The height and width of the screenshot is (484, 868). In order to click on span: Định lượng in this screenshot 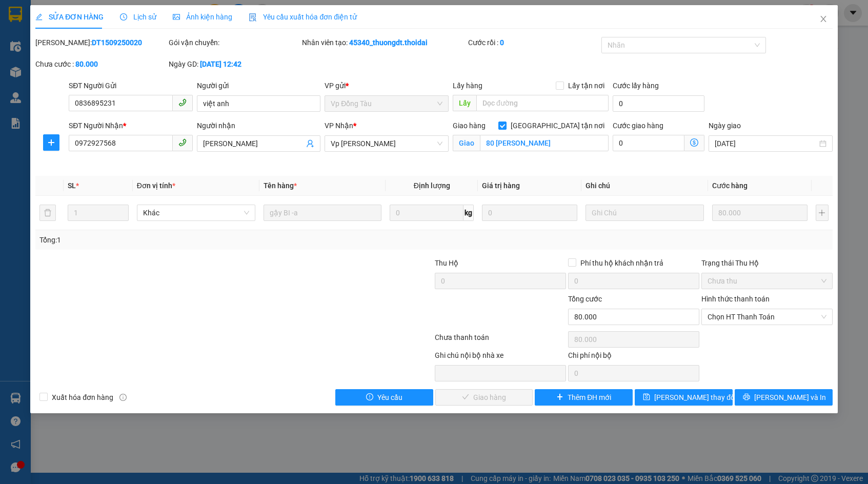, I will do `click(432, 185)`.